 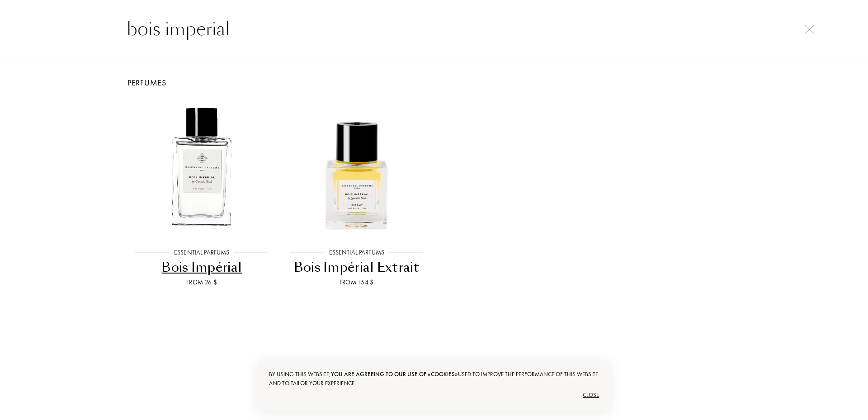 What do you see at coordinates (434, 395) in the screenshot?
I see `div: Close` at bounding box center [434, 395].